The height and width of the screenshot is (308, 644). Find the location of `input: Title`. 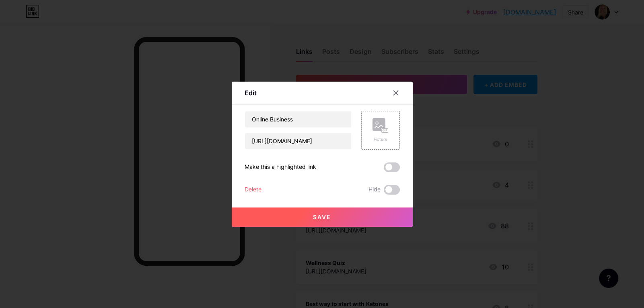

input: Title is located at coordinates (298, 119).